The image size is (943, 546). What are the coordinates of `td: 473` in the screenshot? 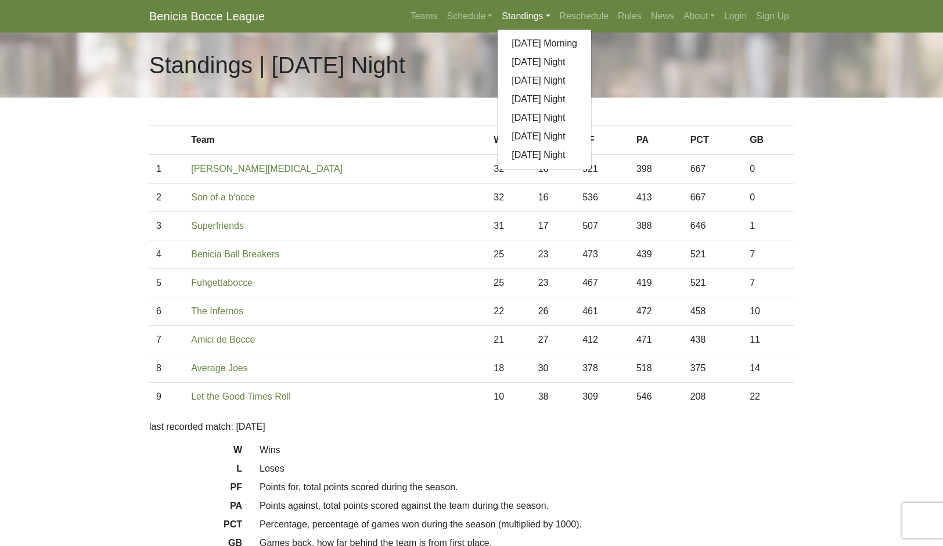 It's located at (602, 254).